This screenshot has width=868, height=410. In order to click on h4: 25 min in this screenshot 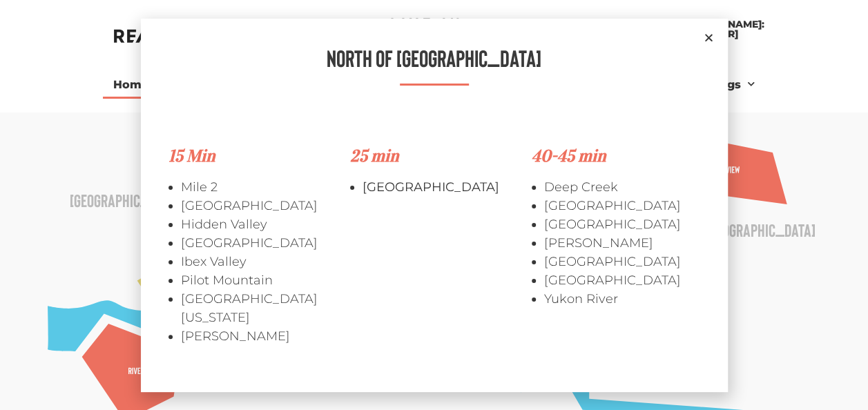, I will do `click(434, 156)`.